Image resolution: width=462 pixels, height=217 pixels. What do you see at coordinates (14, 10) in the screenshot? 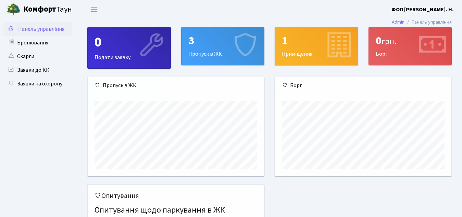
I see `img: logo.png` at bounding box center [14, 10].